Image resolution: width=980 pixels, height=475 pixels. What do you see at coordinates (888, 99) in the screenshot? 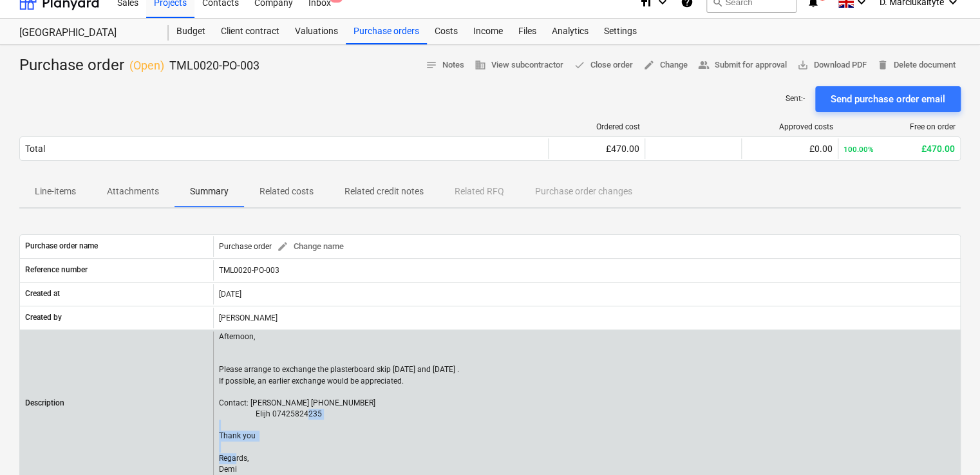
I see `div: Send purchase order email` at bounding box center [888, 99].